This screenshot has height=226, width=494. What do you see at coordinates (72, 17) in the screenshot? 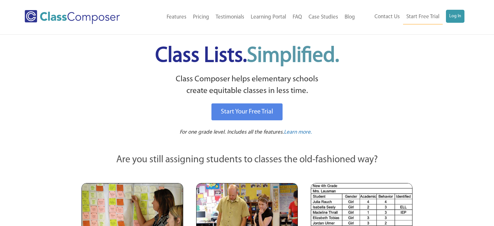
I see `img: Class Composer` at bounding box center [72, 17].